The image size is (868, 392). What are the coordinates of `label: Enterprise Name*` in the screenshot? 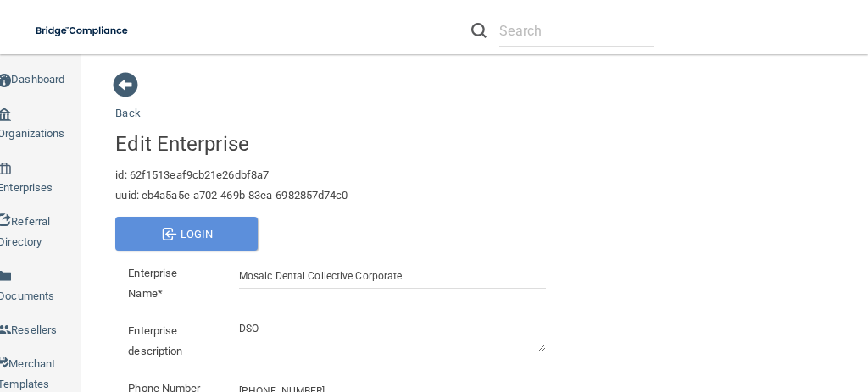 It's located at (170, 283).